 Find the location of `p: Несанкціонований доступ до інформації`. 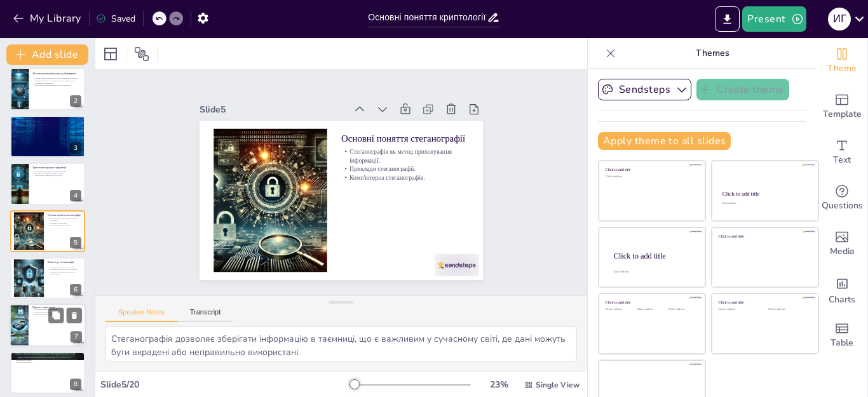

p: Несанкціонований доступ до інформації is located at coordinates (57, 73).